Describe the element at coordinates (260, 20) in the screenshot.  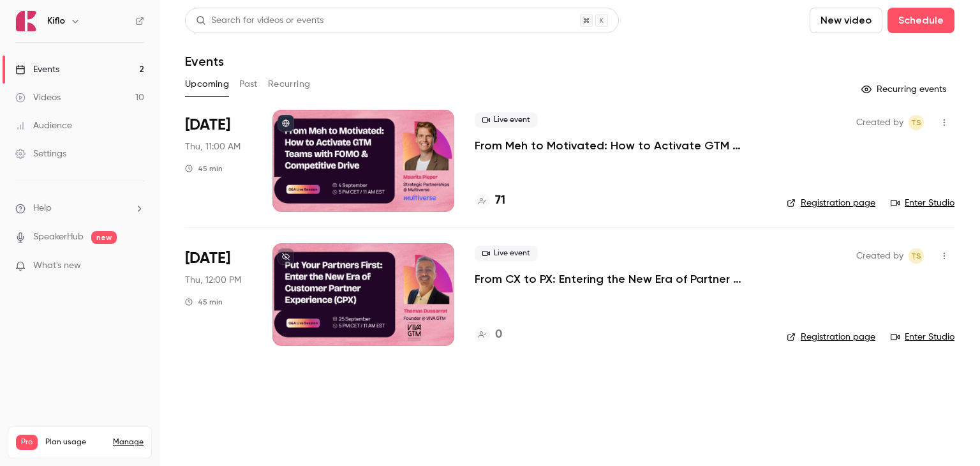
I see `div: Search for videos or events` at that location.